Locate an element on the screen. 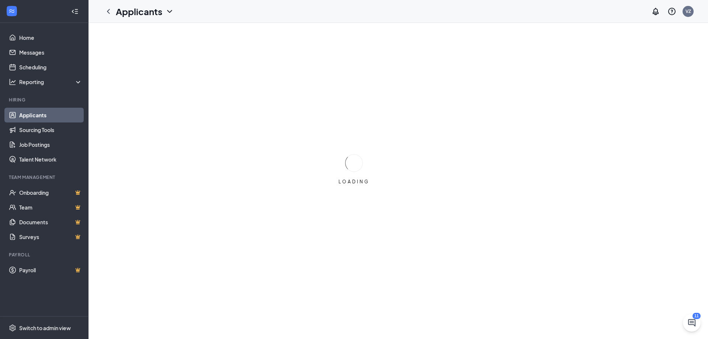 This screenshot has height=339, width=708. svg: QuestionInfo is located at coordinates (672, 11).